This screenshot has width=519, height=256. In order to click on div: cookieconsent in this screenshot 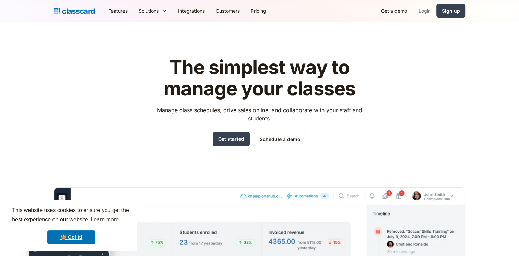, I will do `click(71, 225)`.